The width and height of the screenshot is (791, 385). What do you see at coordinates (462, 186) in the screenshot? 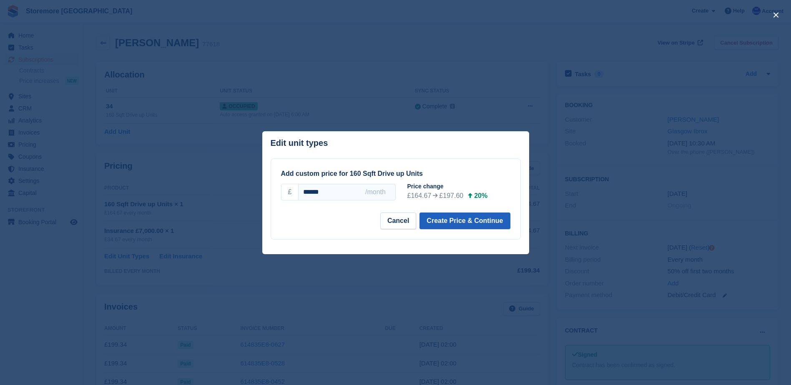
I see `div: Price change` at bounding box center [462, 186].